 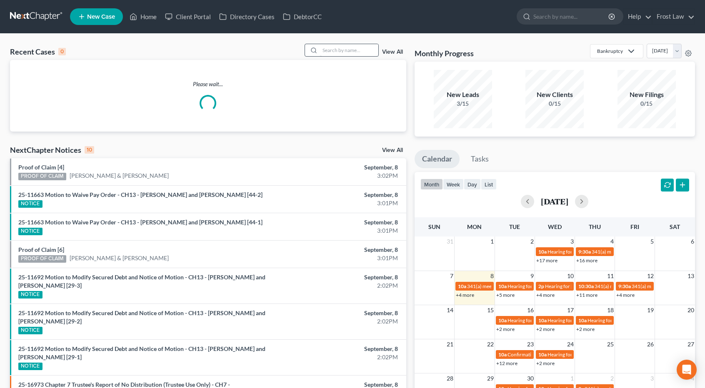 What do you see at coordinates (62, 52) in the screenshot?
I see `div: 0` at bounding box center [62, 52].